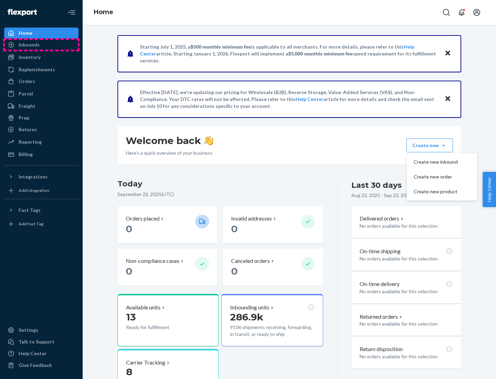  I want to click on span: $500 monthly minimum fee, so click(221, 47).